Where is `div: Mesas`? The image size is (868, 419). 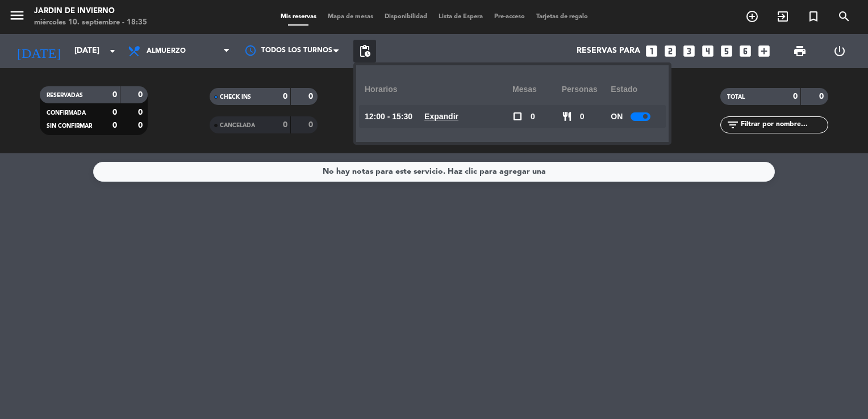 div: Mesas is located at coordinates (537, 89).